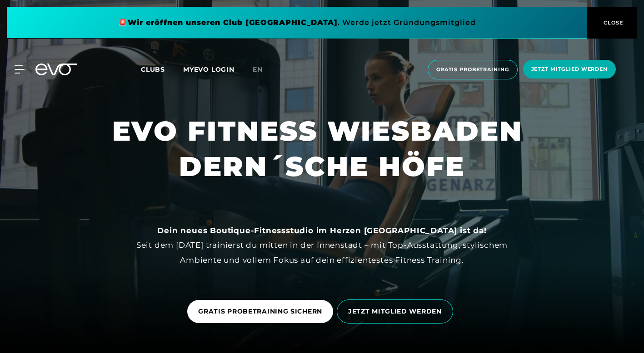  What do you see at coordinates (569, 69) in the screenshot?
I see `a: Jetzt Mitglied werden` at bounding box center [569, 69].